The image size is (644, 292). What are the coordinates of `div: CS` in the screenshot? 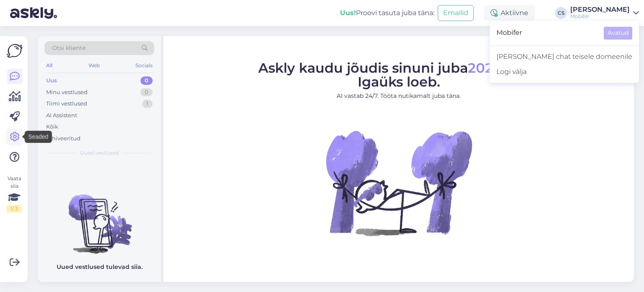 It's located at (561, 13).